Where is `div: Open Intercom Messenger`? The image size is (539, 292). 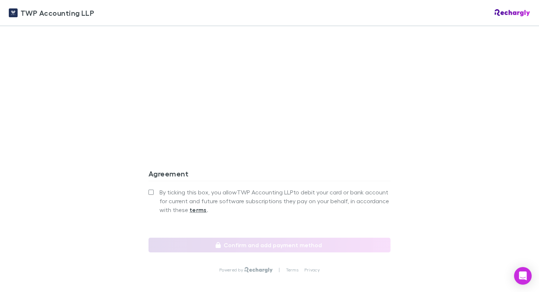 div: Open Intercom Messenger is located at coordinates (523, 276).